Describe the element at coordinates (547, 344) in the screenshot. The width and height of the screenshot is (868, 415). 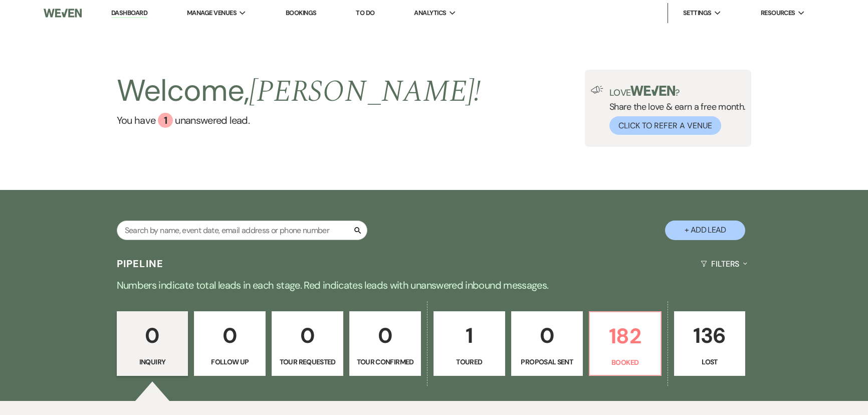
I see `a: 0Proposal Sent` at that location.